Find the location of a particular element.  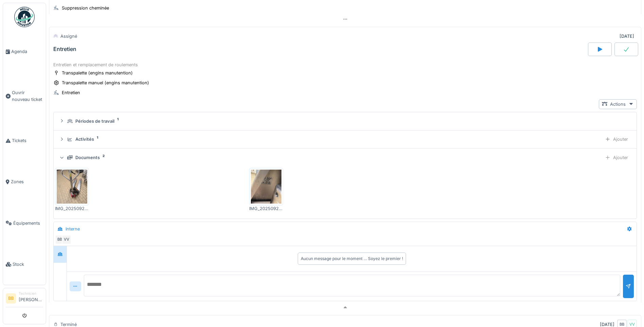

div: VV is located at coordinates (67, 239).